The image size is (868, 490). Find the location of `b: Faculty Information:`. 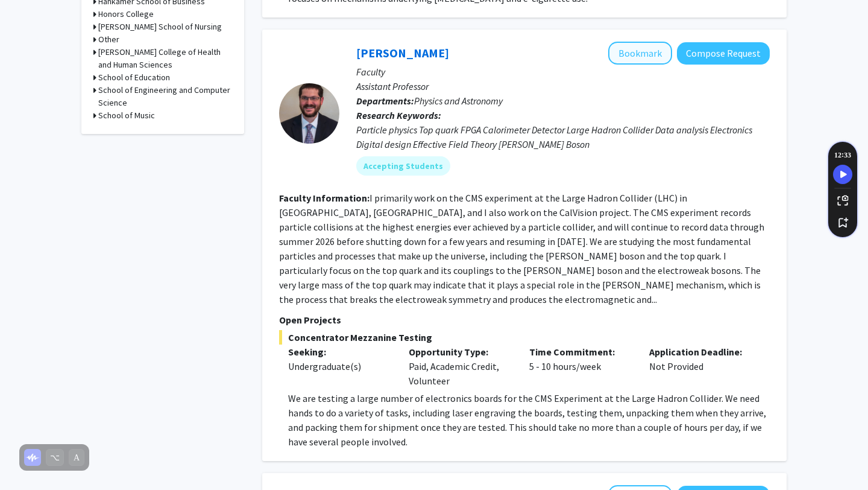

b: Faculty Information: is located at coordinates (325, 198).